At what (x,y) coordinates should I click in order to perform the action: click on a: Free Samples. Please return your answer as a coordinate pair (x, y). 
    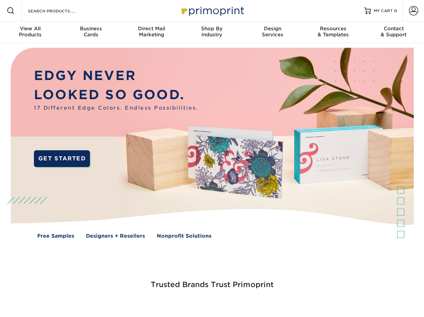
    Looking at the image, I should click on (56, 236).